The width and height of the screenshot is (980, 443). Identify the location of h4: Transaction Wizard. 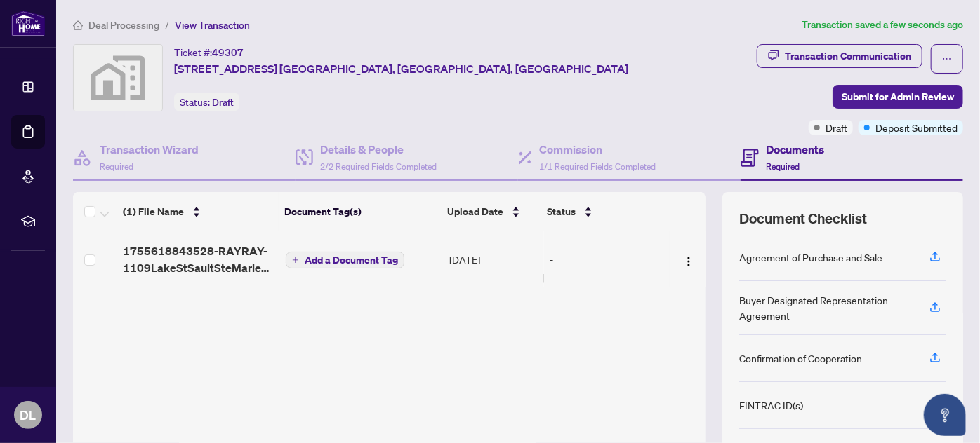
(149, 150).